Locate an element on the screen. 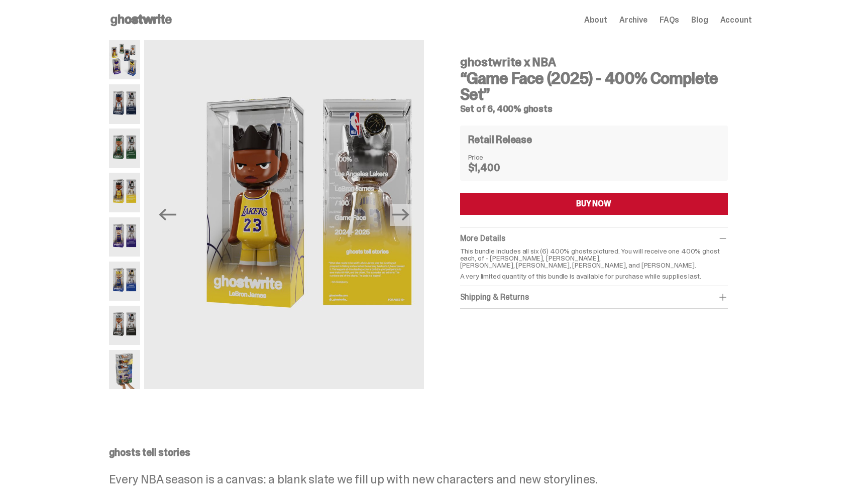  dd: $1,400 is located at coordinates (494, 168).